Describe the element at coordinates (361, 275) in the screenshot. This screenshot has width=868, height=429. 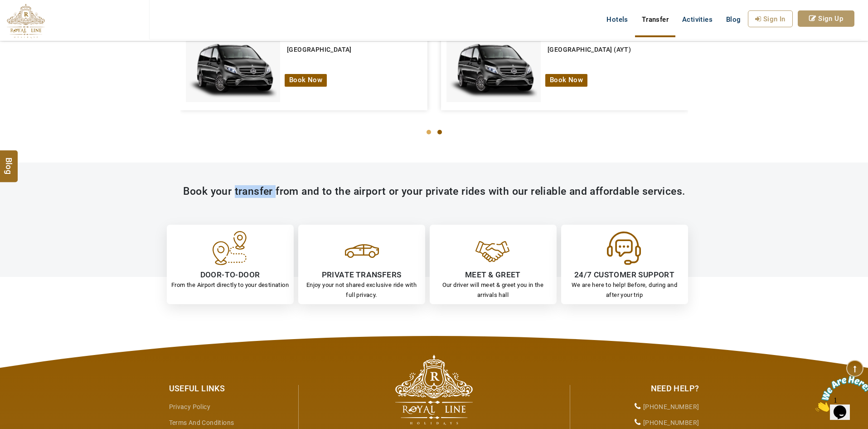
I see `h4: PRIVATE TRANSFERS` at that location.